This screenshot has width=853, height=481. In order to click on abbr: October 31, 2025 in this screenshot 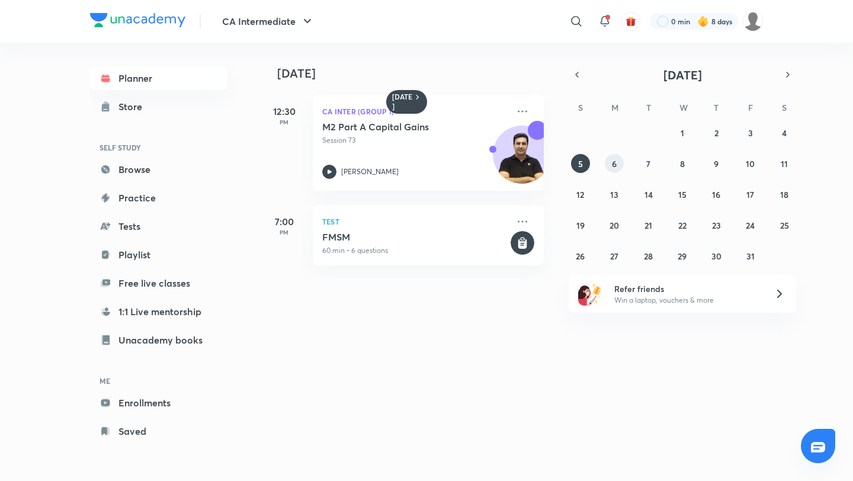, I will do `click(751, 256)`.